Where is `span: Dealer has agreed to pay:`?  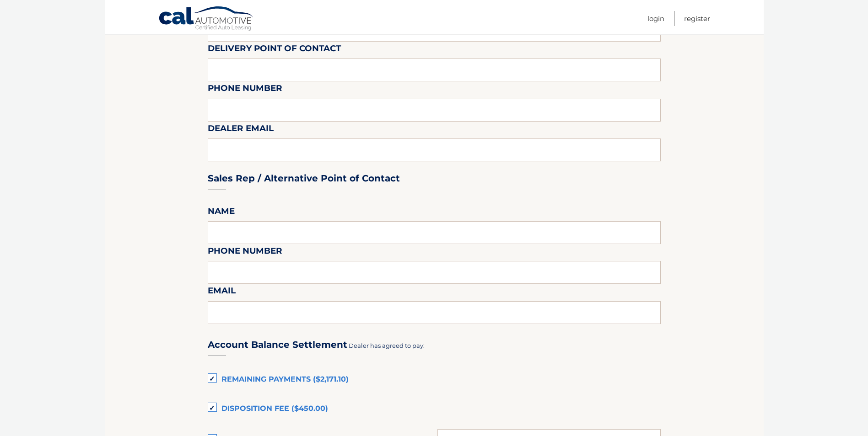
span: Dealer has agreed to pay: is located at coordinates (386, 345).